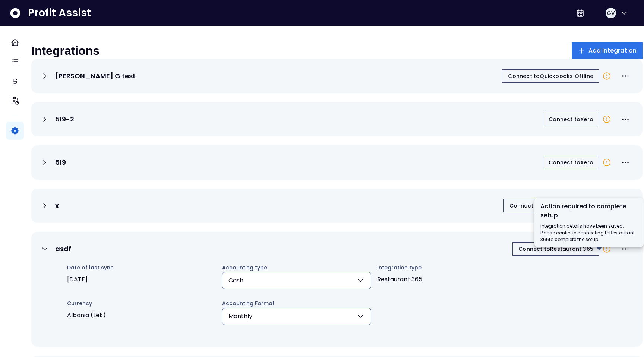  What do you see at coordinates (57, 206) in the screenshot?
I see `p: x` at bounding box center [57, 206].